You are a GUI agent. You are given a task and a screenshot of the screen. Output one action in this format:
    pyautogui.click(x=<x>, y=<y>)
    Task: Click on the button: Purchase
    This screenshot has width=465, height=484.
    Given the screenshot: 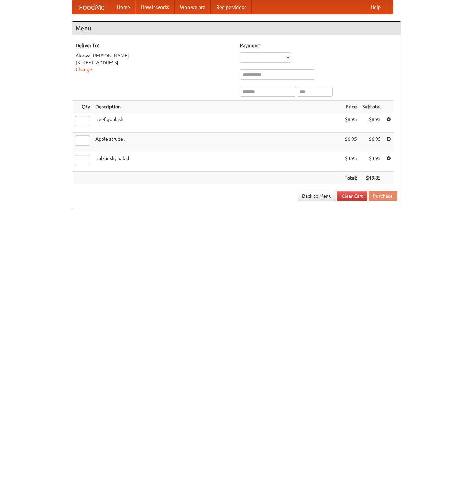 What is the action you would take?
    pyautogui.click(x=383, y=196)
    